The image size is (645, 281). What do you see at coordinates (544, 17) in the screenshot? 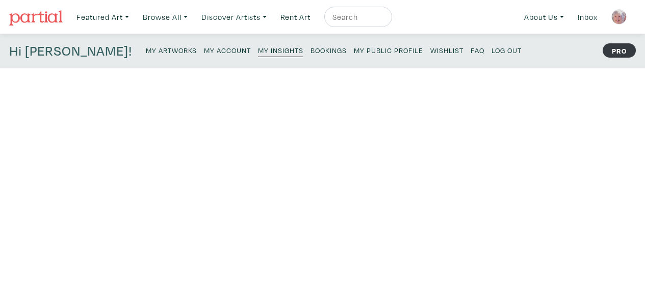
I see `a: About Us` at bounding box center [544, 17].